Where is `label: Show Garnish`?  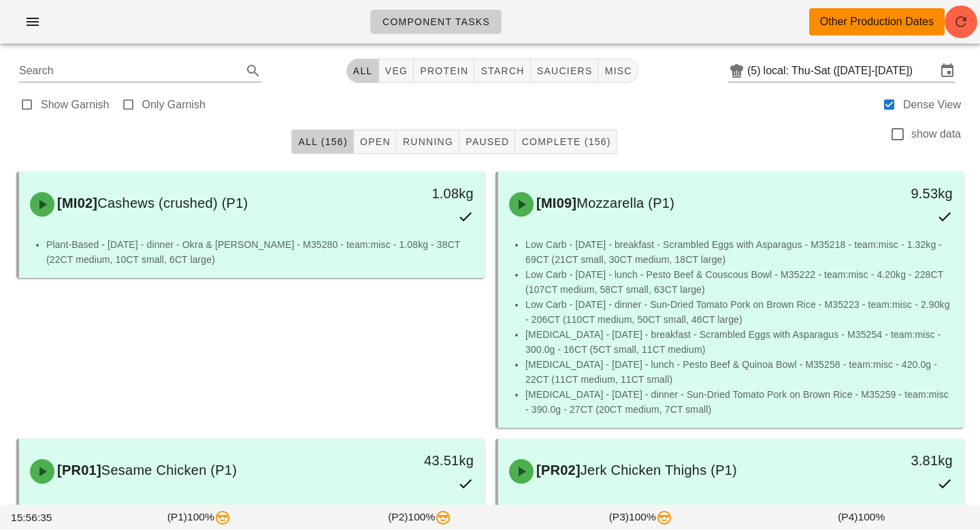 label: Show Garnish is located at coordinates (75, 105).